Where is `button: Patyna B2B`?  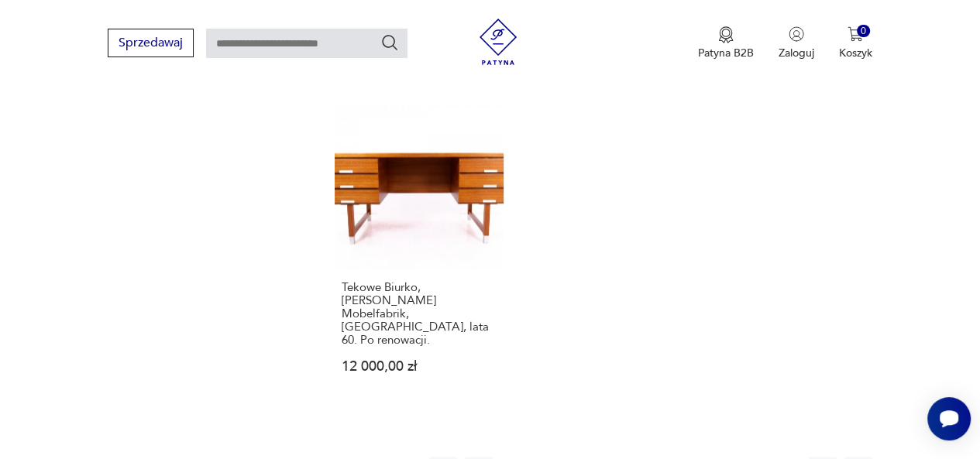 button: Patyna B2B is located at coordinates (726, 43).